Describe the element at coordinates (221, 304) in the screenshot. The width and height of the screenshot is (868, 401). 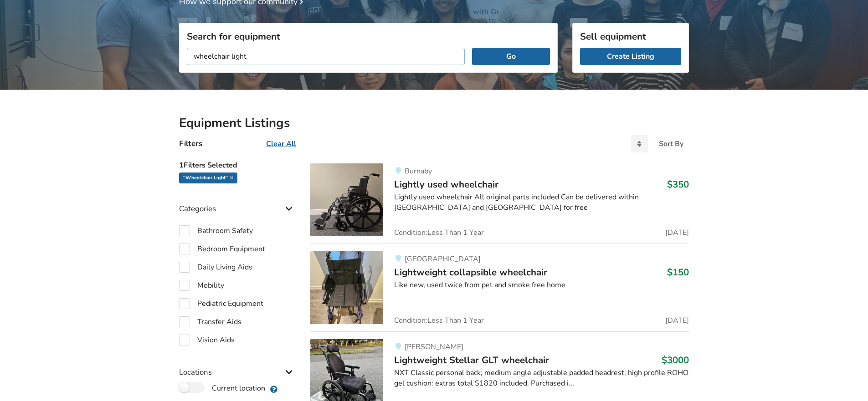
I see `label: Pediatric Equipment` at that location.